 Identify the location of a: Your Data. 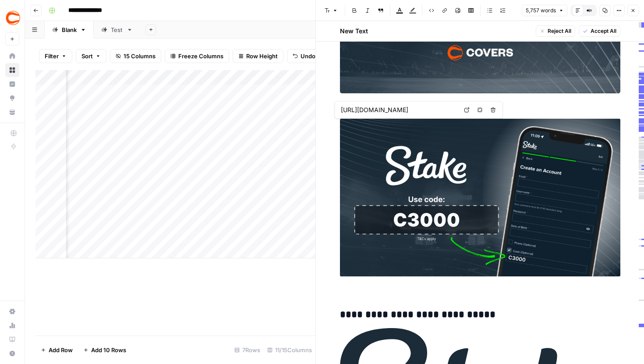
(12, 112).